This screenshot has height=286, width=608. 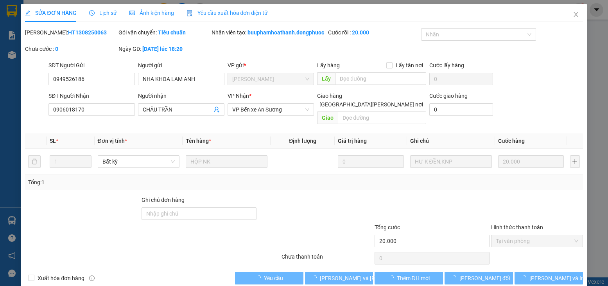 I want to click on input: Cước giao hàng, so click(x=462, y=110).